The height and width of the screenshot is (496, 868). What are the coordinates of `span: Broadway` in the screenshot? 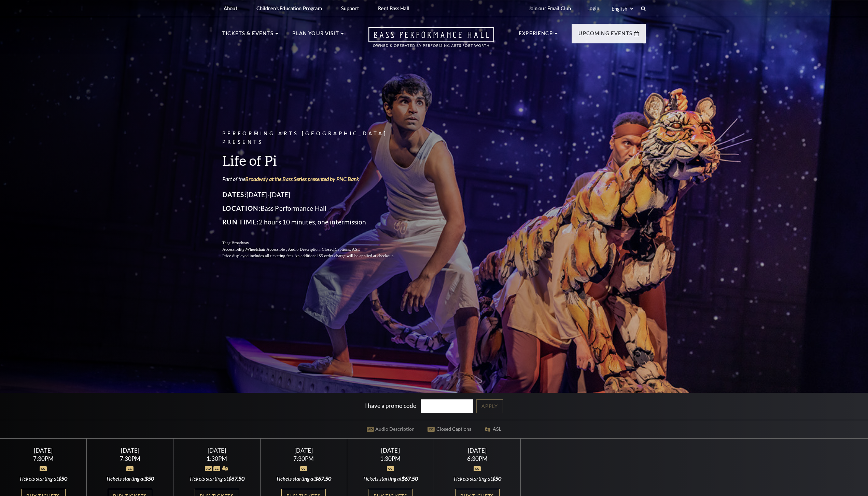 It's located at (240, 243).